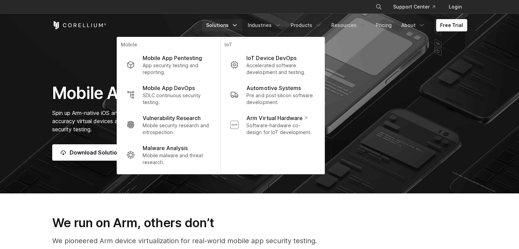 Image resolution: width=519 pixels, height=249 pixels. Describe the element at coordinates (414, 7) in the screenshot. I see `a: Support Center` at that location.